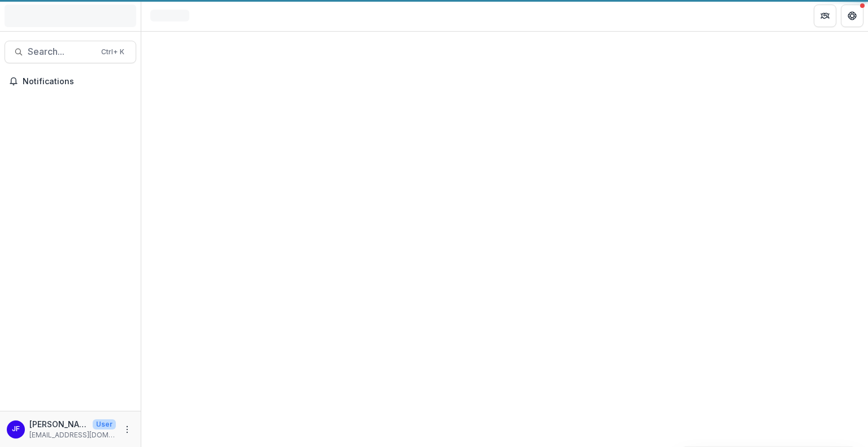 The image size is (868, 447). What do you see at coordinates (61, 52) in the screenshot?
I see `span: Search...` at bounding box center [61, 52].